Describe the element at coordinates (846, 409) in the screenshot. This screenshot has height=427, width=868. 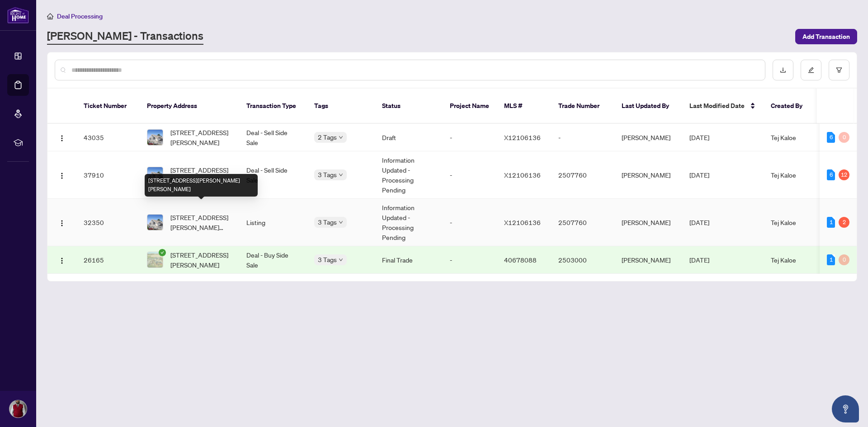
I see `button: Open asap` at that location.